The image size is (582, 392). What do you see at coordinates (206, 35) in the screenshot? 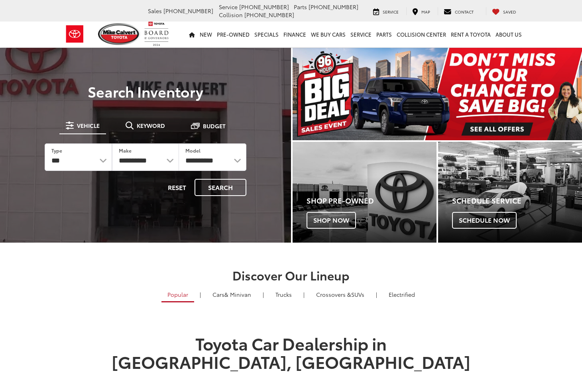
I see `a: New` at bounding box center [206, 35].